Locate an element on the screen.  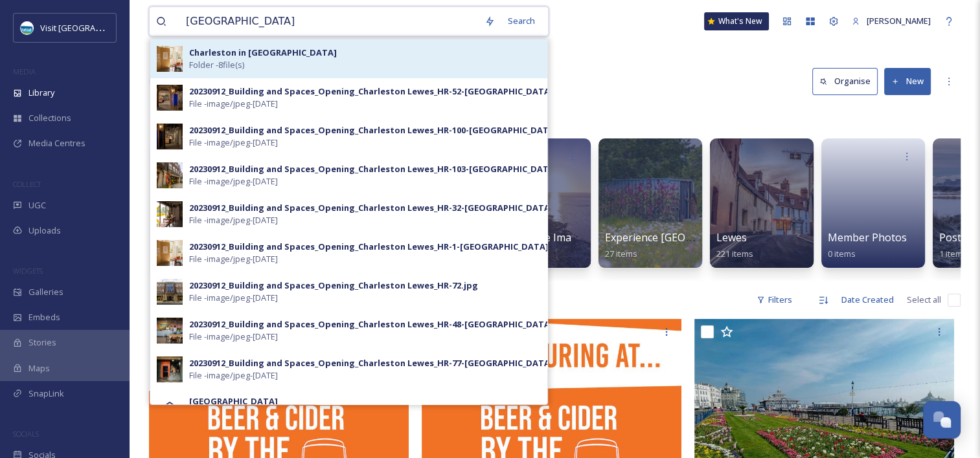
span: Folder - 8 file(s) is located at coordinates (217, 64).